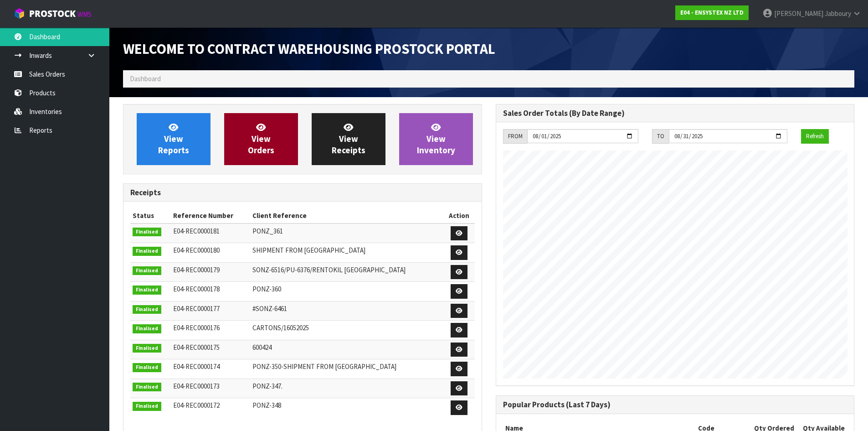 Image resolution: width=868 pixels, height=431 pixels. Describe the element at coordinates (196, 386) in the screenshot. I see `span: E04-REC0000173` at that location.